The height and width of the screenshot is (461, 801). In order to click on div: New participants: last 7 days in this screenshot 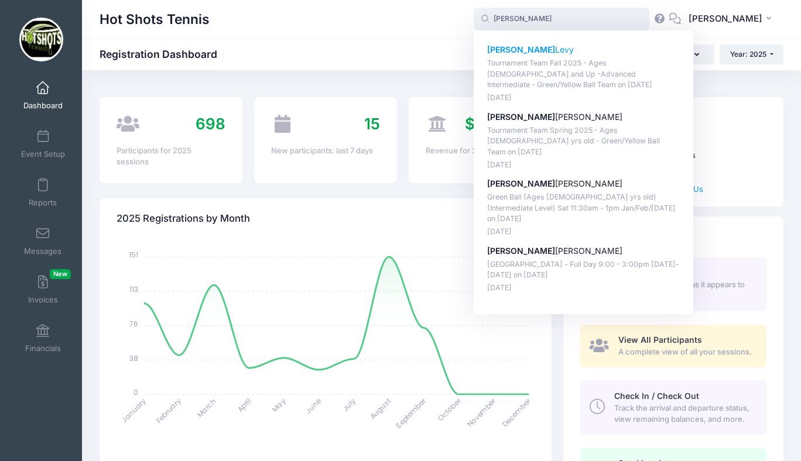, I will do `click(326, 151)`.